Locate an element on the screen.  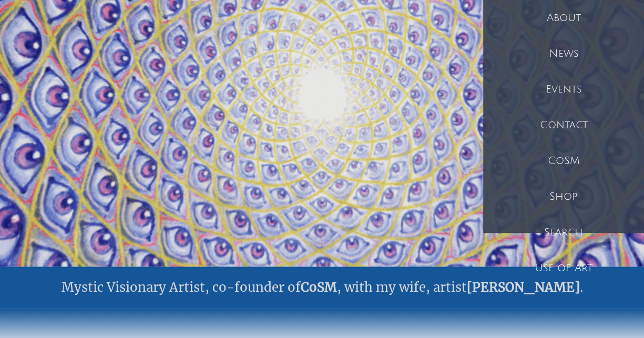
a: Search is located at coordinates (563, 232).